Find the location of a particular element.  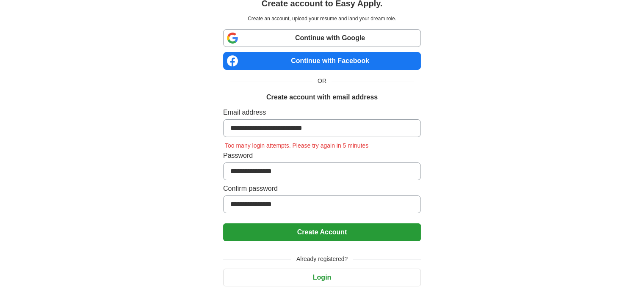

span: Too many login attempts. Please try again in 5 minutes is located at coordinates (296, 146).